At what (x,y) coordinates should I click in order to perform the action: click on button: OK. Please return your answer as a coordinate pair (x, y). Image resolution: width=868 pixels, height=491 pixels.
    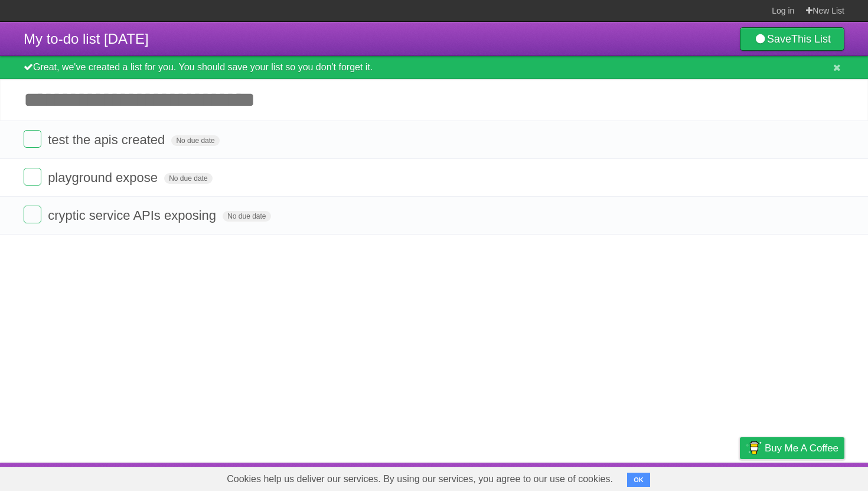
    Looking at the image, I should click on (638, 480).